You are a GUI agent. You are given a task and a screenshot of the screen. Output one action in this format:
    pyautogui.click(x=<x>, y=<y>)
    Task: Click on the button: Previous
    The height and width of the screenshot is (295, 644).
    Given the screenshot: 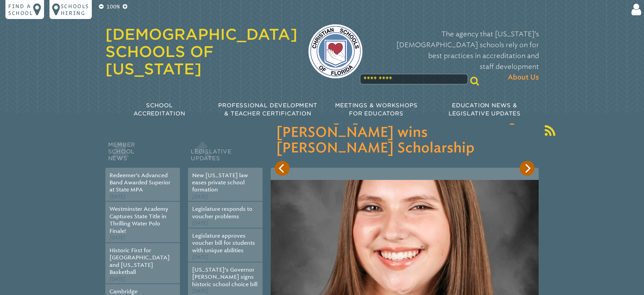 What is the action you would take?
    pyautogui.click(x=282, y=169)
    